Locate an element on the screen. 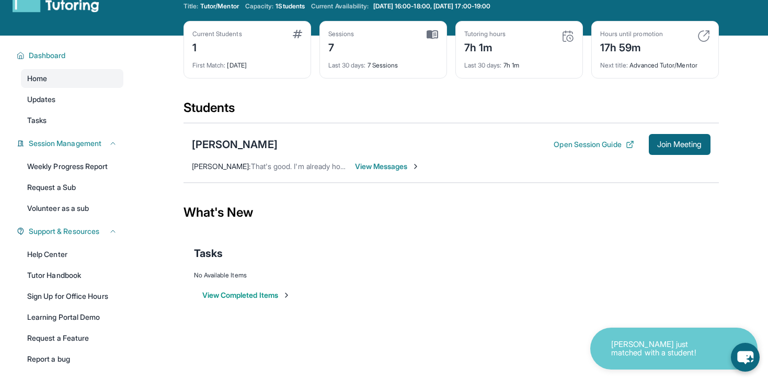  a: Report a bug is located at coordinates (72, 359).